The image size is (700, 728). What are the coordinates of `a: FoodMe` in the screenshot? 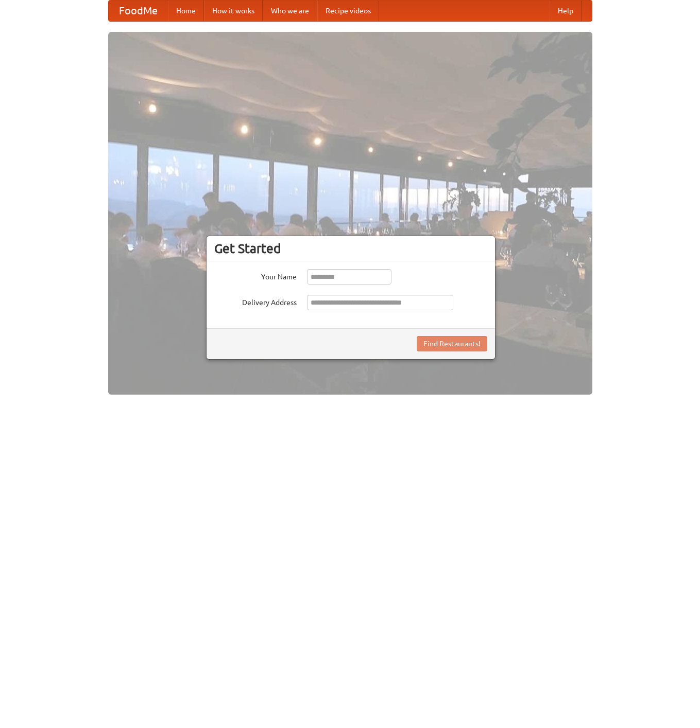 It's located at (138, 11).